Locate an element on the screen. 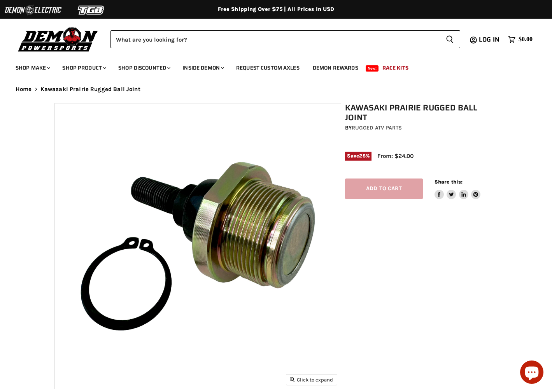  span: $0.00 is located at coordinates (525, 39).